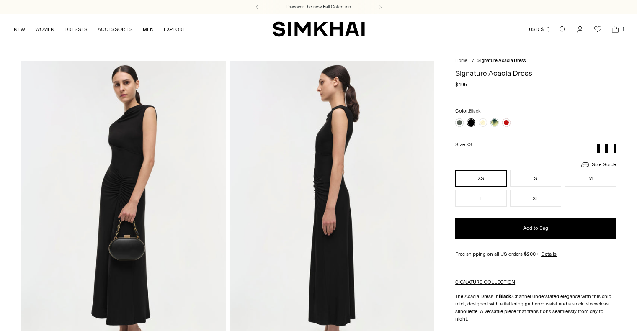 The height and width of the screenshot is (331, 637). Describe the element at coordinates (175, 29) in the screenshot. I see `a: EXPLORE` at that location.